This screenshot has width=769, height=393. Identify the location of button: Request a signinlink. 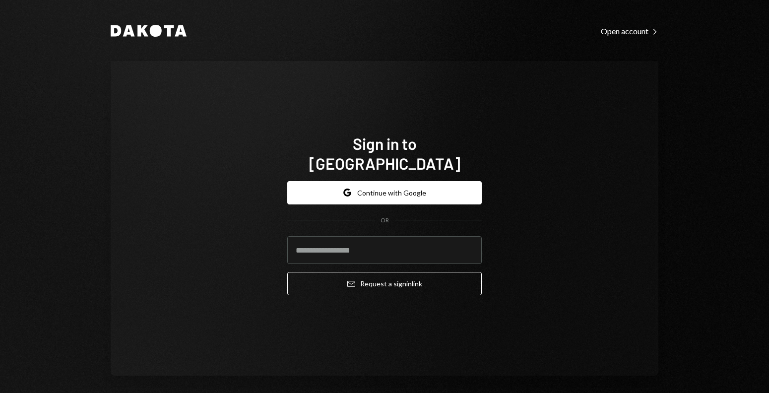
(385, 283).